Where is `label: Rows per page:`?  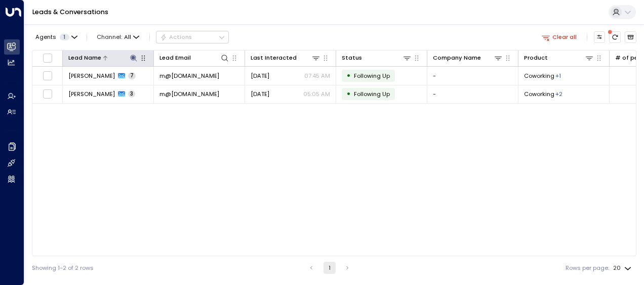 label: Rows per page: is located at coordinates (588, 269).